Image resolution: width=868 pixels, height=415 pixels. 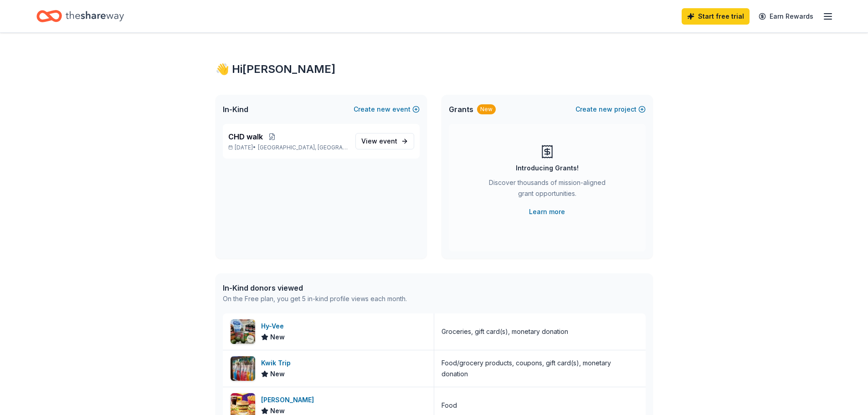 What do you see at coordinates (716, 16) in the screenshot?
I see `a: Start free trial` at bounding box center [716, 16].